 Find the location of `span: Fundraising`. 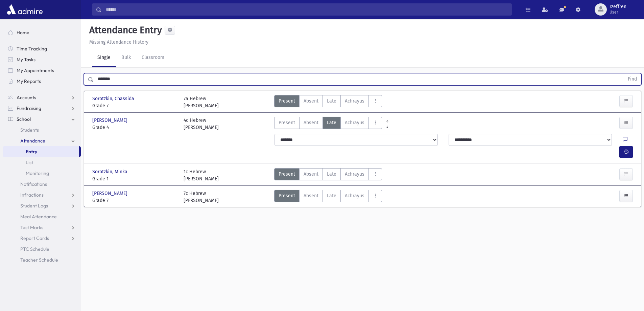

span: Fundraising is located at coordinates (29, 108).